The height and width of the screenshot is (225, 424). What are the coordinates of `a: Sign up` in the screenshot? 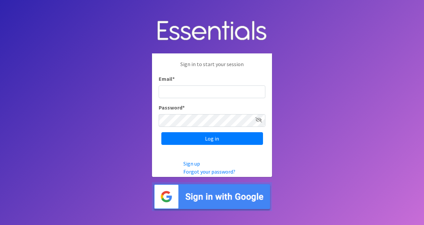 It's located at (192, 163).